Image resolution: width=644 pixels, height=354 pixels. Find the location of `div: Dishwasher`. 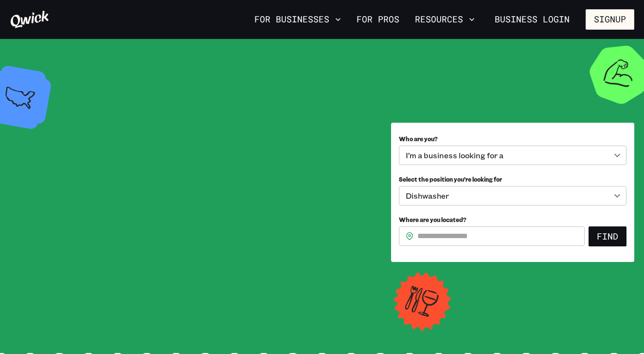

div: Dishwasher is located at coordinates (513, 196).